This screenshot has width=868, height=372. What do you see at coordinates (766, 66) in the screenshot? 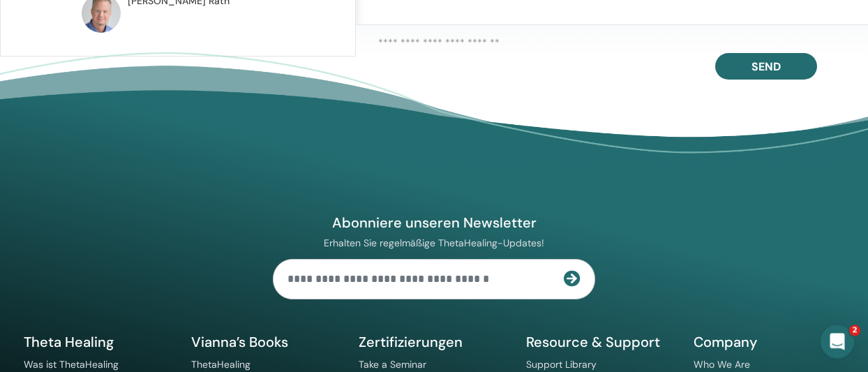
I see `span: Send` at bounding box center [766, 66].